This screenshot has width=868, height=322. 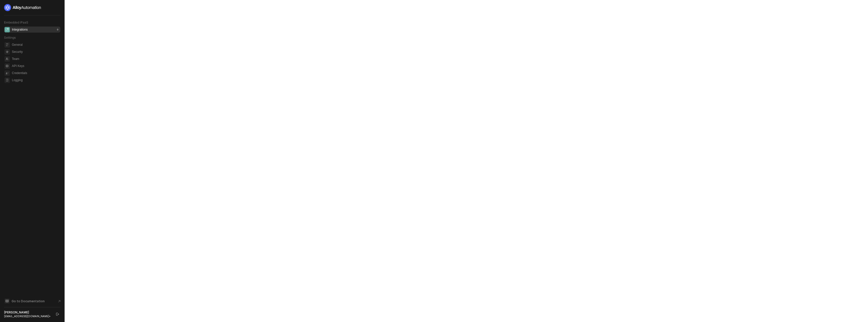 I want to click on span: documentation, so click(x=7, y=301).